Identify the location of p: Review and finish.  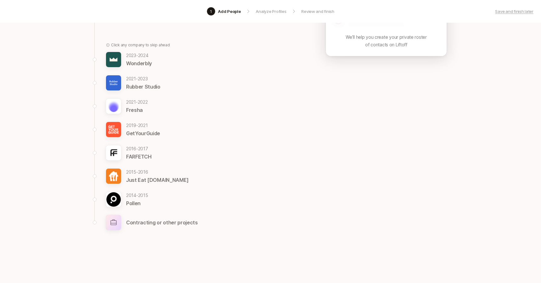
(318, 11).